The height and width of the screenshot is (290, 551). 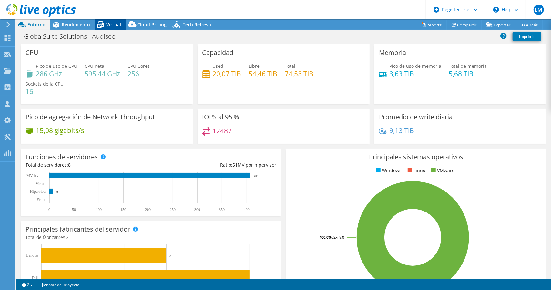 I want to click on text: Dell, so click(x=35, y=278).